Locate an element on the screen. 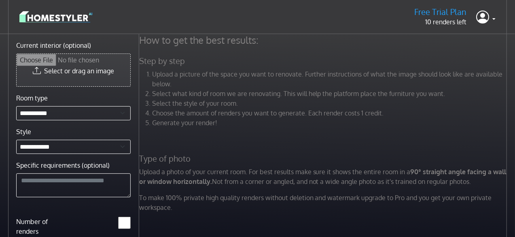 Image resolution: width=515 pixels, height=237 pixels. img: logo-3de290ba35641baa71223ecac5eacb59cb85b4c7fdf211dc9aaecaaee71ea2f8.svg is located at coordinates (56, 17).